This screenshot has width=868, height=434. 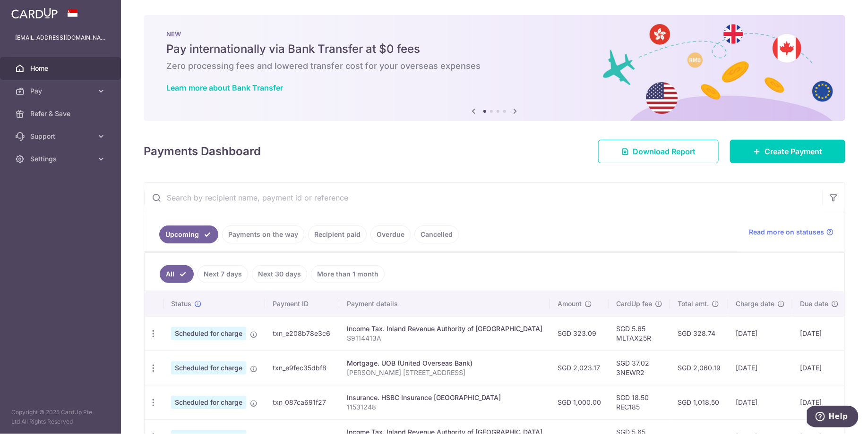 I want to click on a: Create Payment, so click(x=788, y=151).